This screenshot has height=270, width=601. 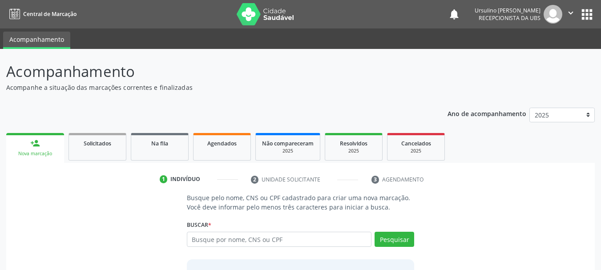 What do you see at coordinates (212, 87) in the screenshot?
I see `p: Acompanhe a situação das marcações correntes e finalizadas` at bounding box center [212, 87].